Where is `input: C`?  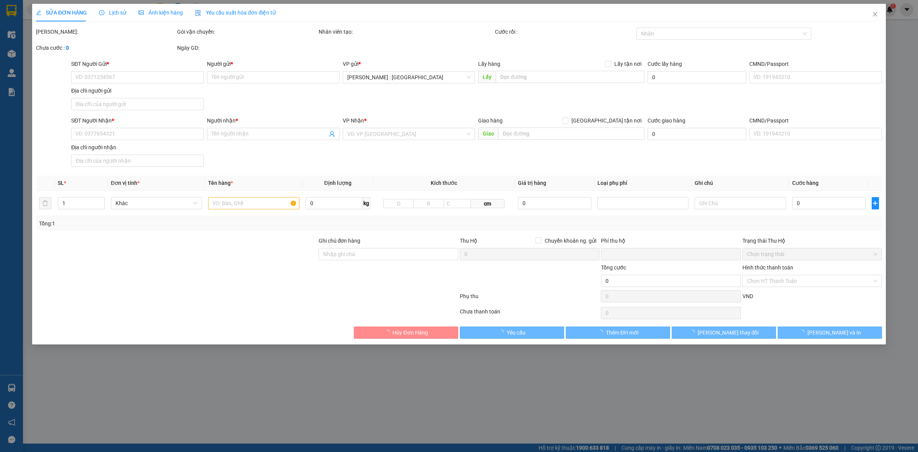 input: C is located at coordinates (457, 203).